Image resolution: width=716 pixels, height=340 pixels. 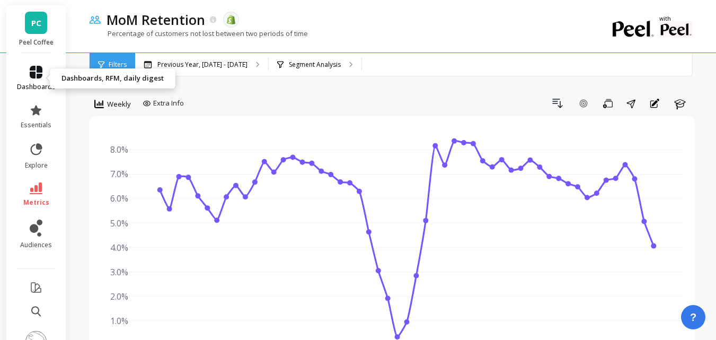 I want to click on p: Percentage of customers not lost between two periods of time, so click(x=198, y=33).